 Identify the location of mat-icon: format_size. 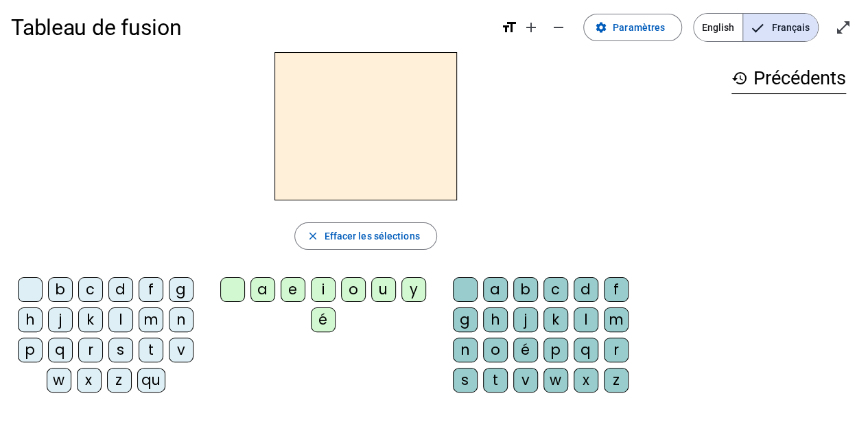
(509, 27).